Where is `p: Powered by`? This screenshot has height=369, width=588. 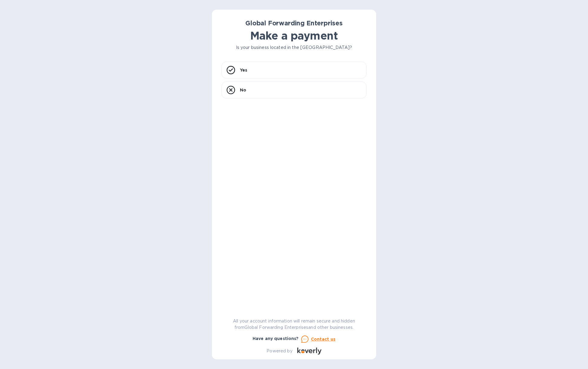
p: Powered by is located at coordinates (279, 351).